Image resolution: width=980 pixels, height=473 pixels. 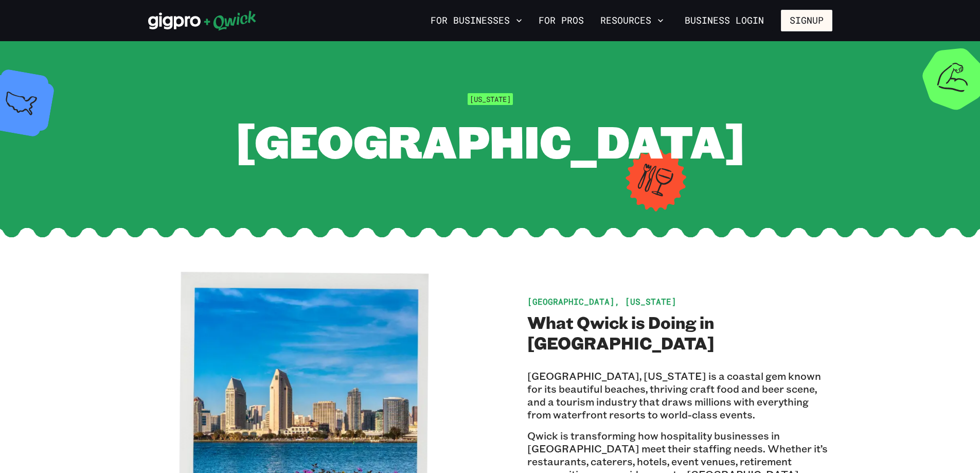 What do you see at coordinates (631, 21) in the screenshot?
I see `button: Resources` at bounding box center [631, 21].